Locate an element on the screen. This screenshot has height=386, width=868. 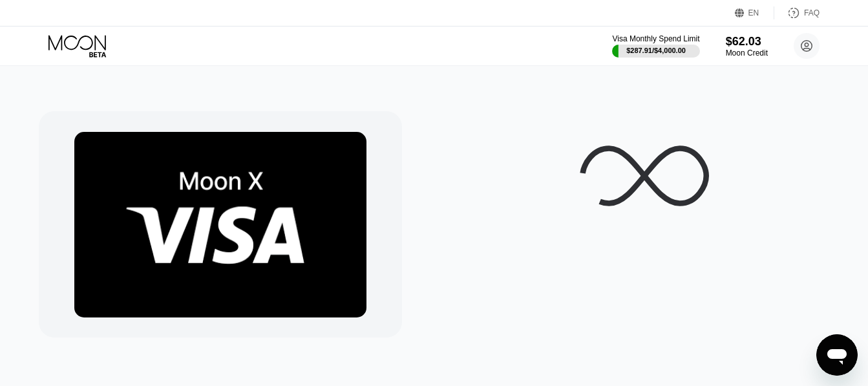
div: Moon Credit is located at coordinates (747, 53).